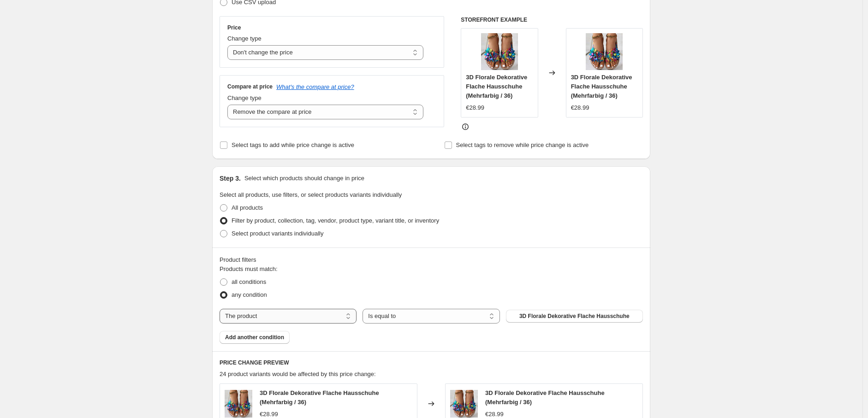 Image resolution: width=868 pixels, height=418 pixels. Describe the element at coordinates (311, 195) in the screenshot. I see `span: Select all products, use filters, or select products variants individually` at that location.